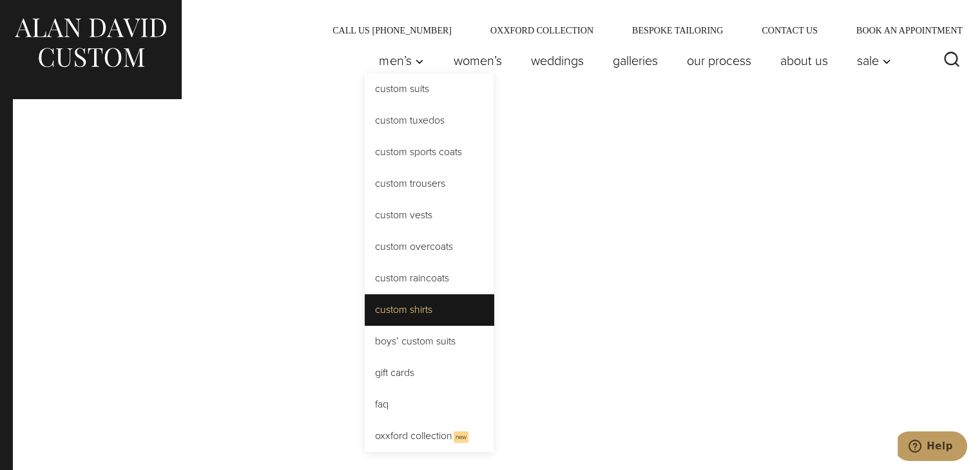  What do you see at coordinates (429, 120) in the screenshot?
I see `a: Custom Tuxedos` at bounding box center [429, 120].